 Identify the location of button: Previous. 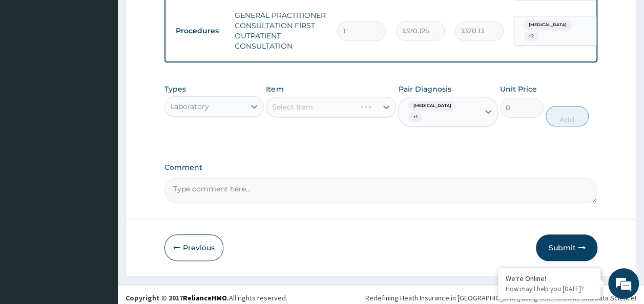
(194, 248).